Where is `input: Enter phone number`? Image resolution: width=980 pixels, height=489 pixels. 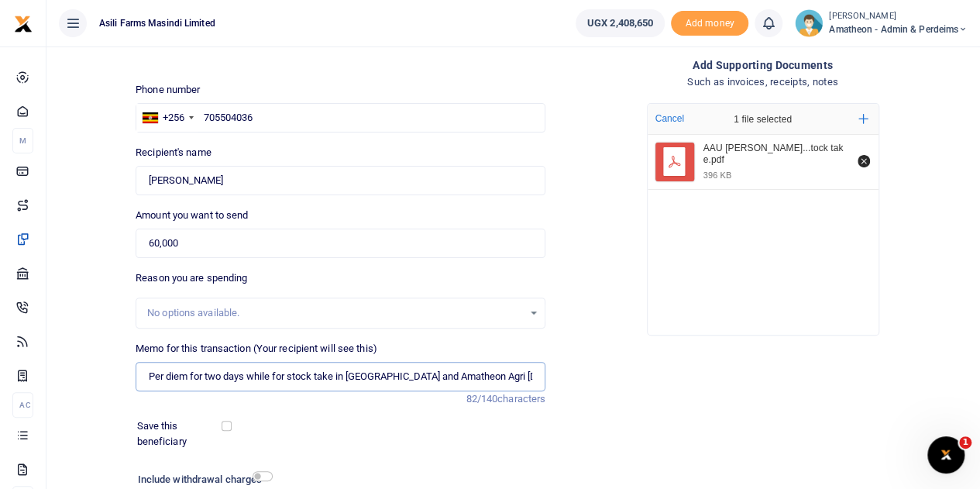
input: Enter phone number is located at coordinates (340, 117).